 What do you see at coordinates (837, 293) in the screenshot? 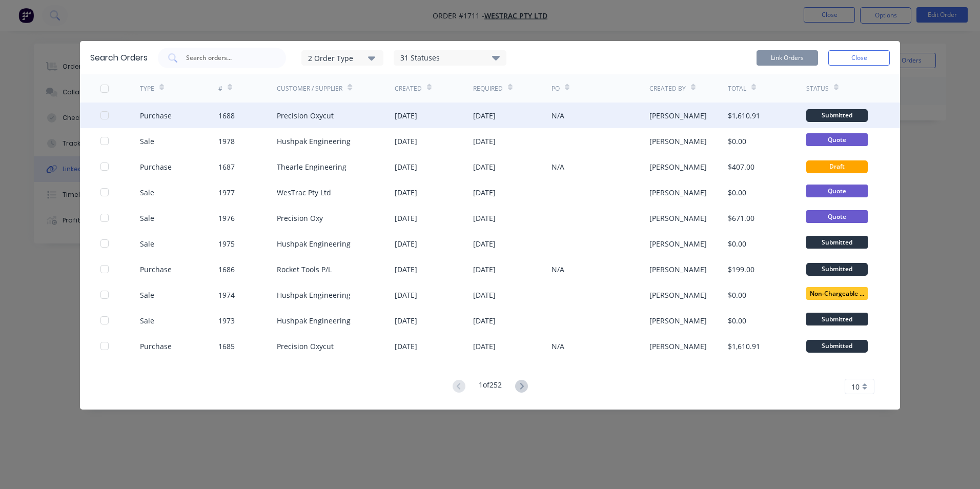
I see `span: Non-Chargeable ...` at bounding box center [837, 293].